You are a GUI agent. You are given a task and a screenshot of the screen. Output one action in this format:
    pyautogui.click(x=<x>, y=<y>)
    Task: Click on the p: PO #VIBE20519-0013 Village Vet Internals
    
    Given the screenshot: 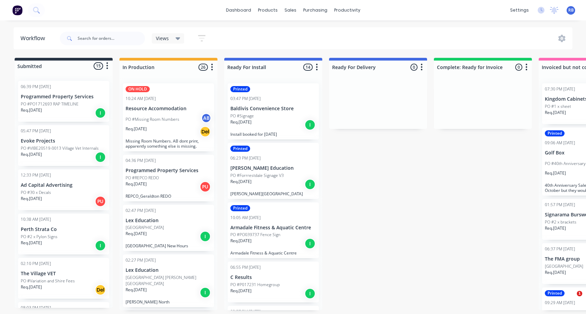 What is the action you would take?
    pyautogui.click(x=60, y=148)
    